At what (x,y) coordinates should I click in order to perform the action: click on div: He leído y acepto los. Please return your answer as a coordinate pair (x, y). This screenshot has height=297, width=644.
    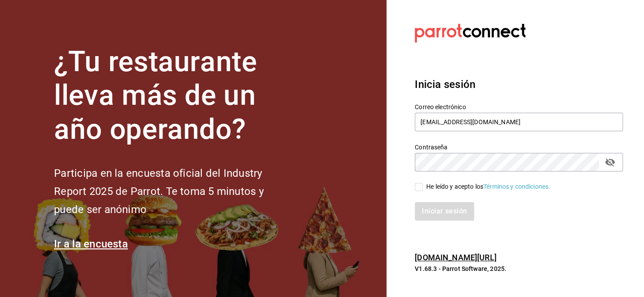
    Looking at the image, I should click on (488, 186).